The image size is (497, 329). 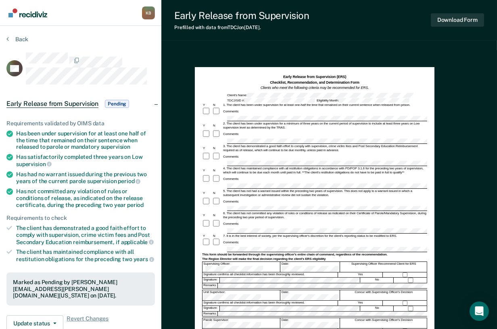 I want to click on div: The client has demonstrated a good faith effort to comply with supervision, crime victim fees and..., so click(x=86, y=235).